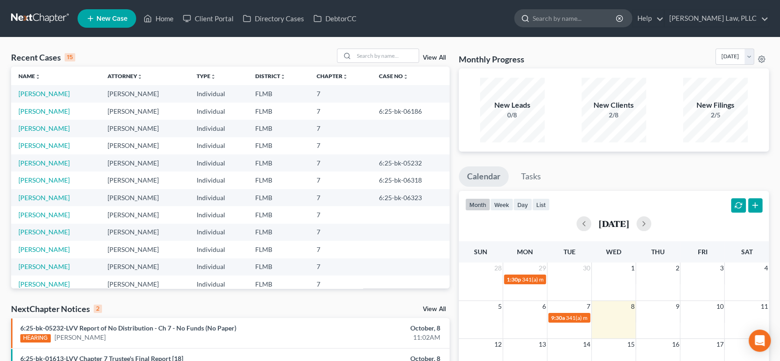  Describe the element at coordinates (498, 344) in the screenshot. I see `span: 12` at that location.